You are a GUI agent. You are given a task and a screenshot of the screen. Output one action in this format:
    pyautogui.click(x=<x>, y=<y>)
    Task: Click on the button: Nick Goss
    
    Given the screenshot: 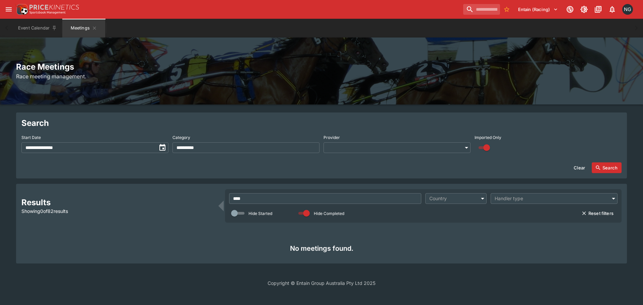 What is the action you would take?
    pyautogui.click(x=628, y=9)
    